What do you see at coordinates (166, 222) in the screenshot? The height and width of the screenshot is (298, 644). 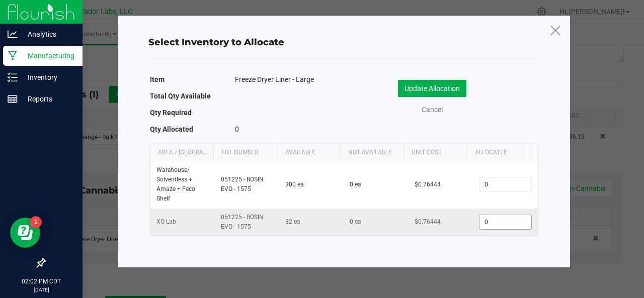 I see `span: XO Lab` at bounding box center [166, 222].